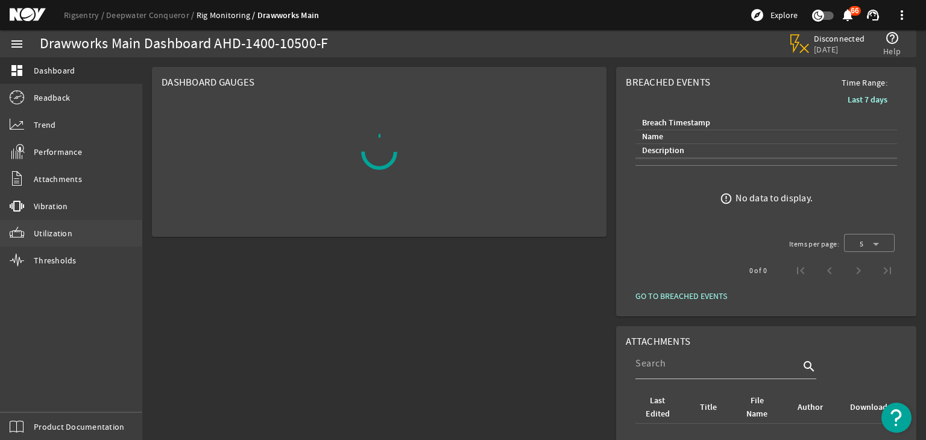 This screenshot has width=926, height=440. Describe the element at coordinates (55, 261) in the screenshot. I see `span: Thresholds` at that location.